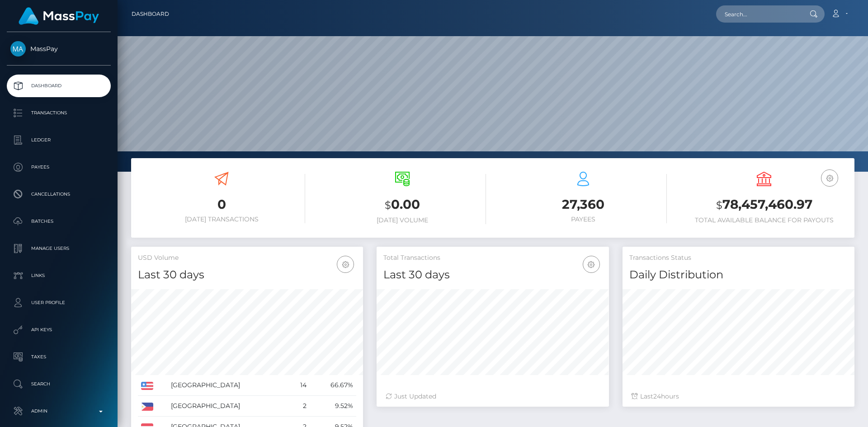 The width and height of the screenshot is (868, 427). What do you see at coordinates (583, 204) in the screenshot?
I see `h3: 27,360` at bounding box center [583, 204].